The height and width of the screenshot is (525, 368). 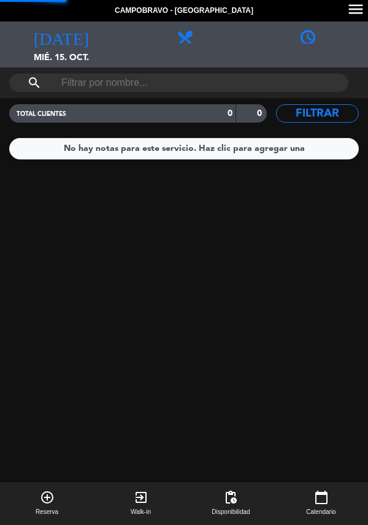 I want to click on span: Reserva, so click(x=47, y=512).